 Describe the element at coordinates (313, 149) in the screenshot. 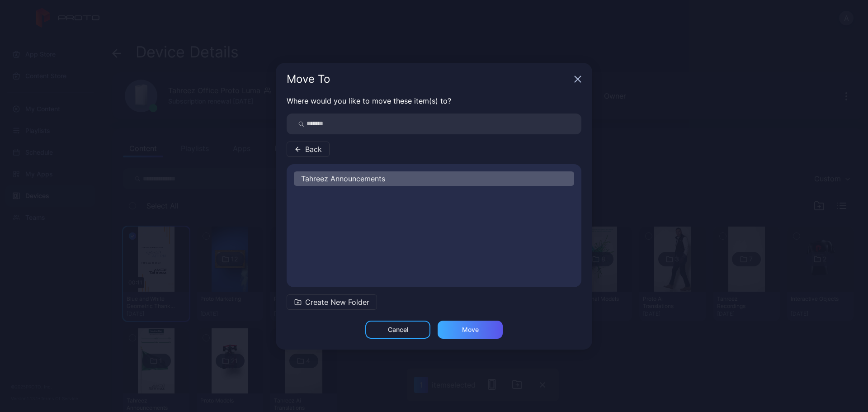

I see `span: Back` at that location.